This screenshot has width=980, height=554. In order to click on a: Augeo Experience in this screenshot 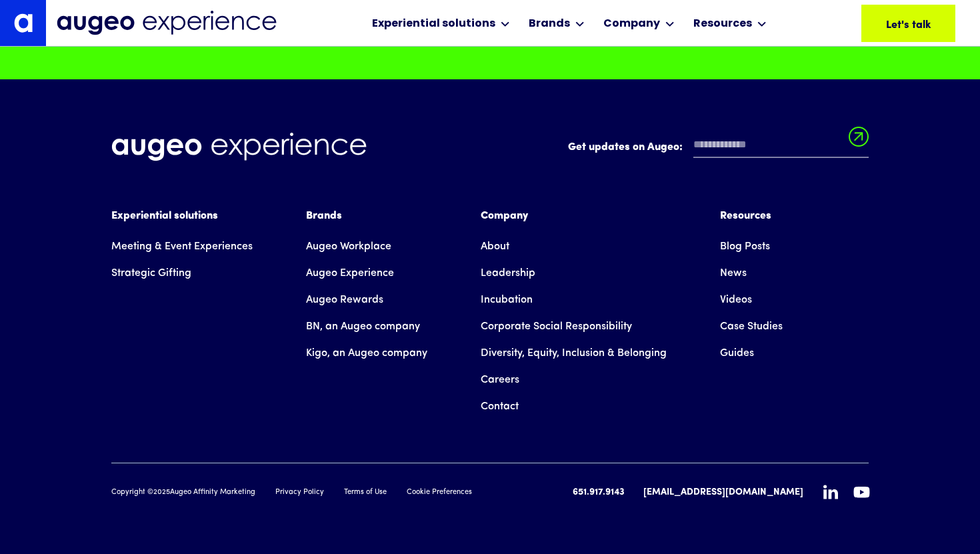, I will do `click(350, 273)`.